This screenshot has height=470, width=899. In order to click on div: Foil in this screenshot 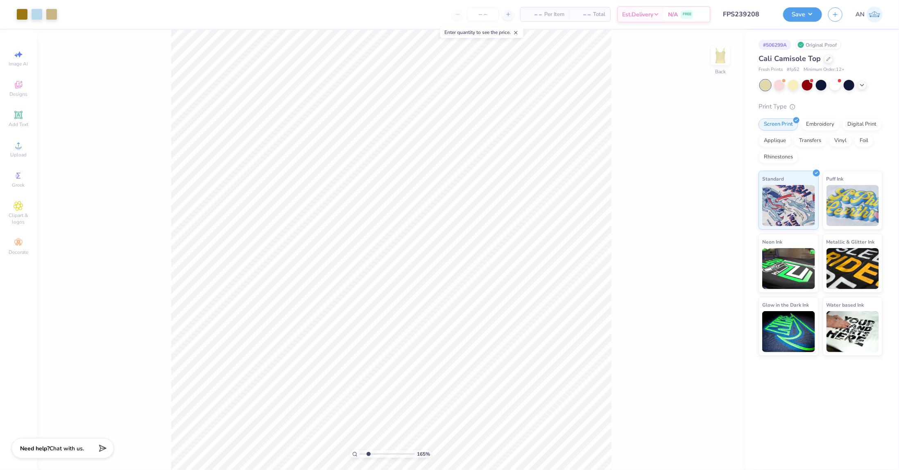, I will do `click(864, 141)`.